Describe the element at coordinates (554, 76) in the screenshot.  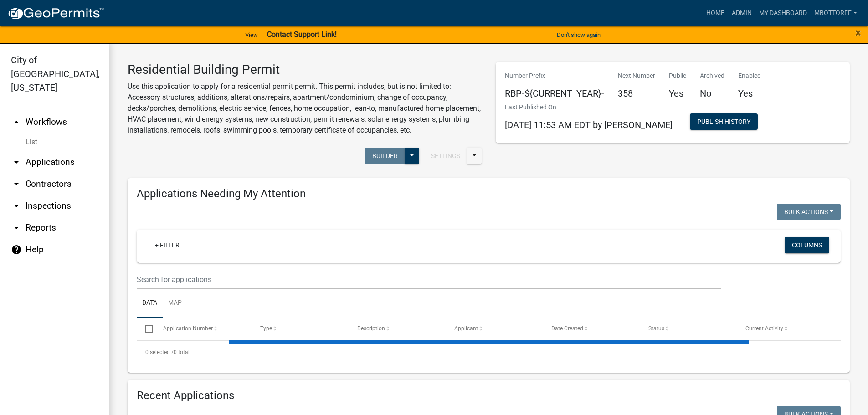
I see `p: Number Prefix` at that location.